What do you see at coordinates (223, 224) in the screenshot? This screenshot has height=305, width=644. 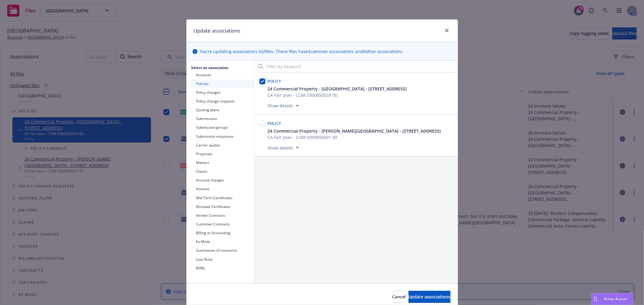 I see `button: Customer Contracts` at bounding box center [223, 224].